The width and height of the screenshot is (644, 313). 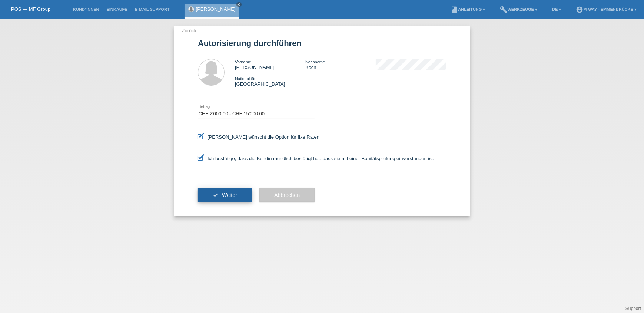 I want to click on a: Support, so click(x=633, y=308).